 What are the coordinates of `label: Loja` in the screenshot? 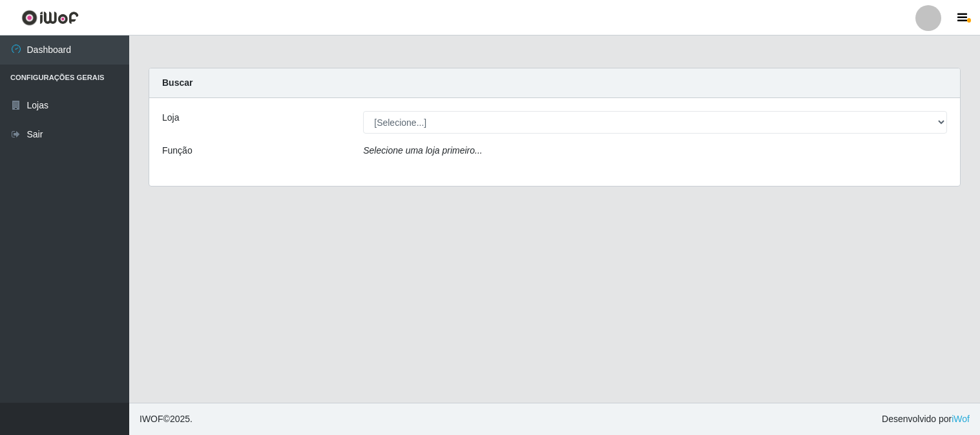 It's located at (171, 117).